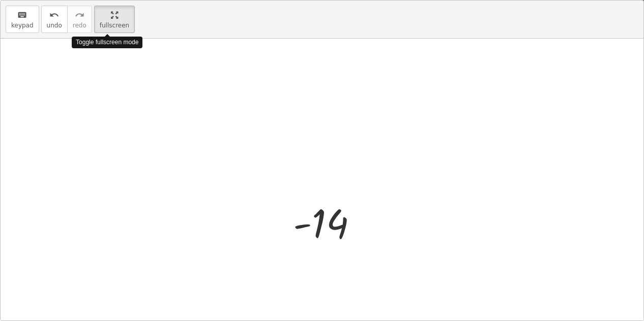 The image size is (644, 321). What do you see at coordinates (22, 19) in the screenshot?
I see `button: keyboardkeypad` at bounding box center [22, 19].